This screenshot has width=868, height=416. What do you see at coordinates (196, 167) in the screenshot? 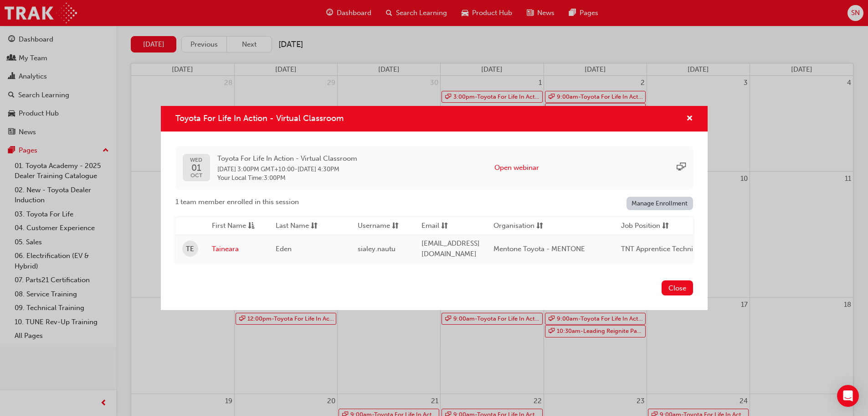
I see `span: 01` at bounding box center [196, 167].